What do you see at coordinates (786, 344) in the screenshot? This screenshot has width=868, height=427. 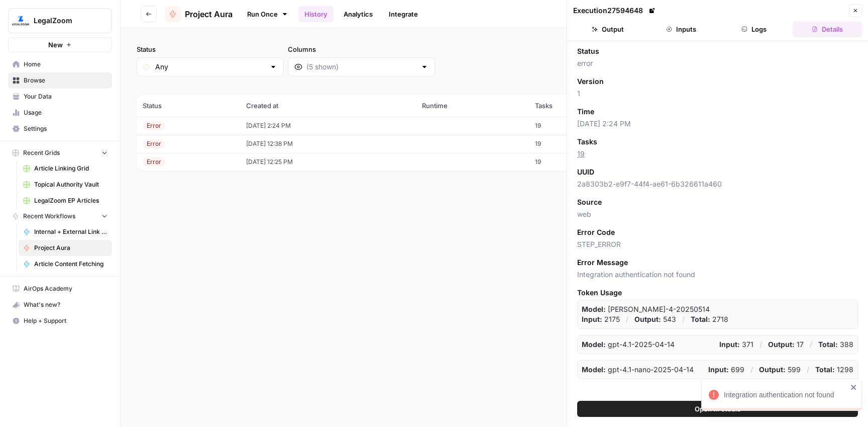 I see `p: 17` at bounding box center [786, 344].